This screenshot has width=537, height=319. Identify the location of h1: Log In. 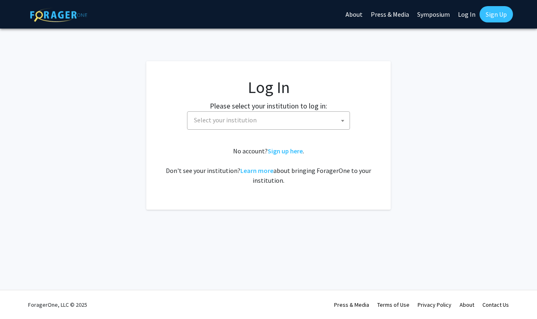
(269, 87).